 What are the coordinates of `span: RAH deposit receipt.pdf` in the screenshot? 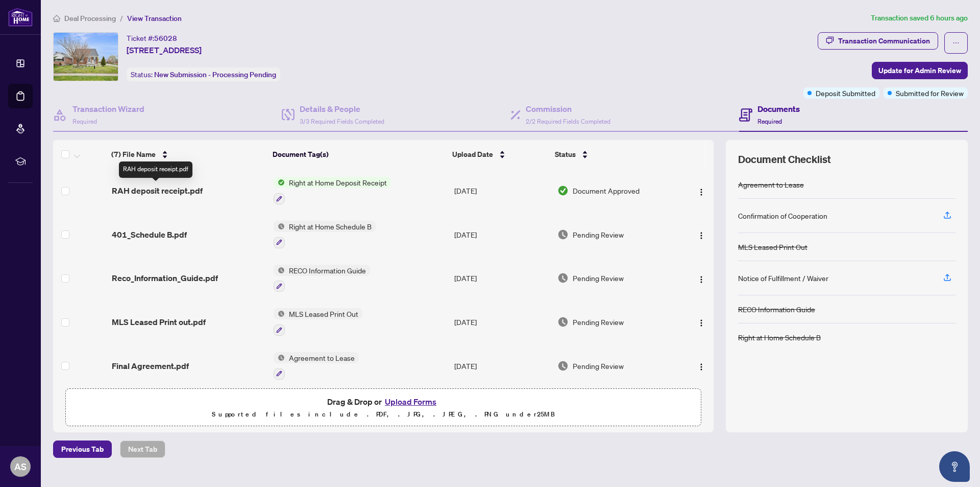 It's located at (157, 191).